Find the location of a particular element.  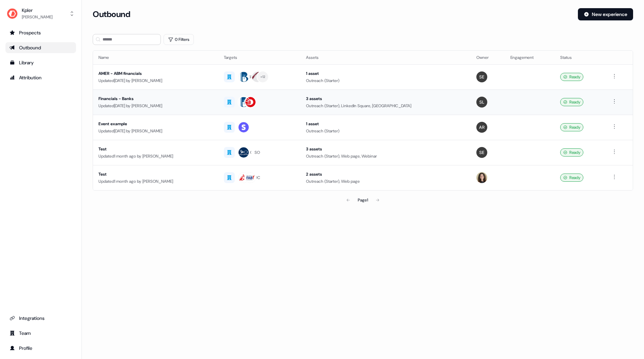

div: Library is located at coordinates (40, 62).